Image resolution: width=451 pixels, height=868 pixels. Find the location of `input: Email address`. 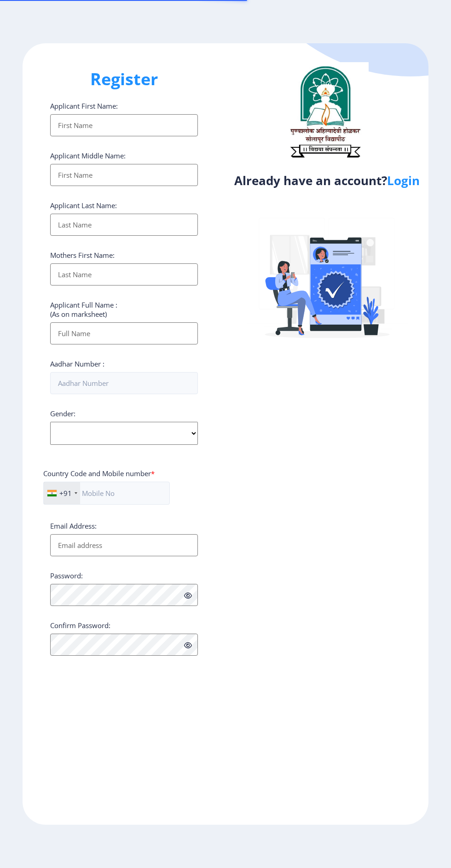

input: Email address is located at coordinates (124, 545).